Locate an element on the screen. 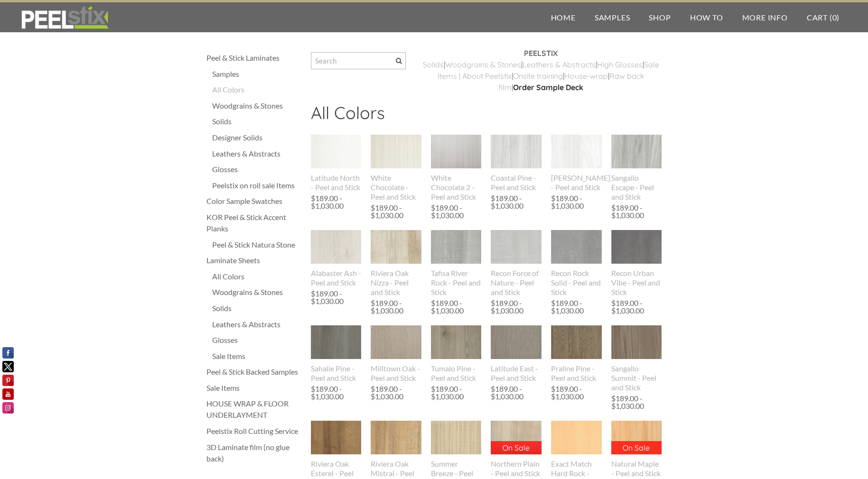  div: Alabaster Ash - Peel and Stick is located at coordinates (336, 278).